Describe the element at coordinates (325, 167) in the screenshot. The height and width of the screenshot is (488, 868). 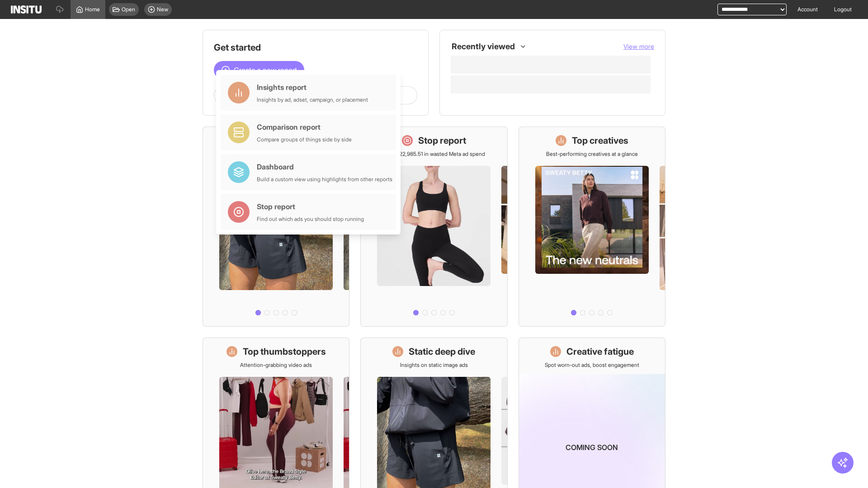
I see `div: Dashboard` at that location.